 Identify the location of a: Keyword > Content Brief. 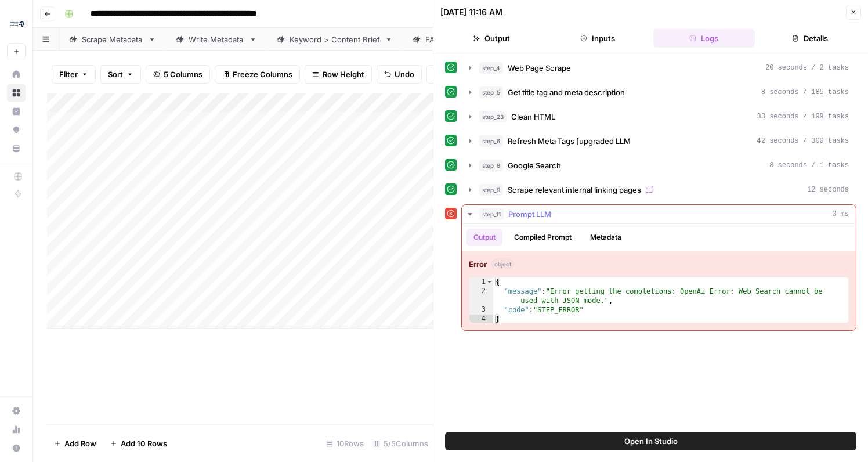
(335, 39).